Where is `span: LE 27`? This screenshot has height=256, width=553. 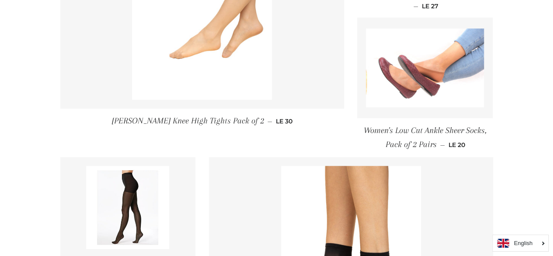
span: LE 27 is located at coordinates (430, 6).